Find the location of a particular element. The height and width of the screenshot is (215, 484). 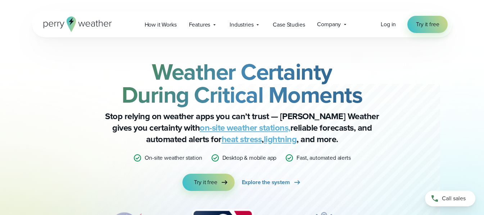

span: Industries is located at coordinates (241, 25).